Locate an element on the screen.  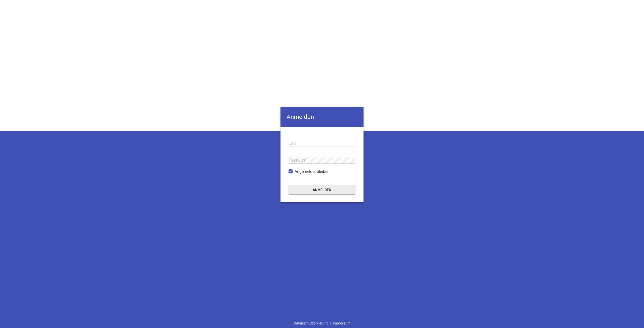
button: Anmelden is located at coordinates (322, 190).